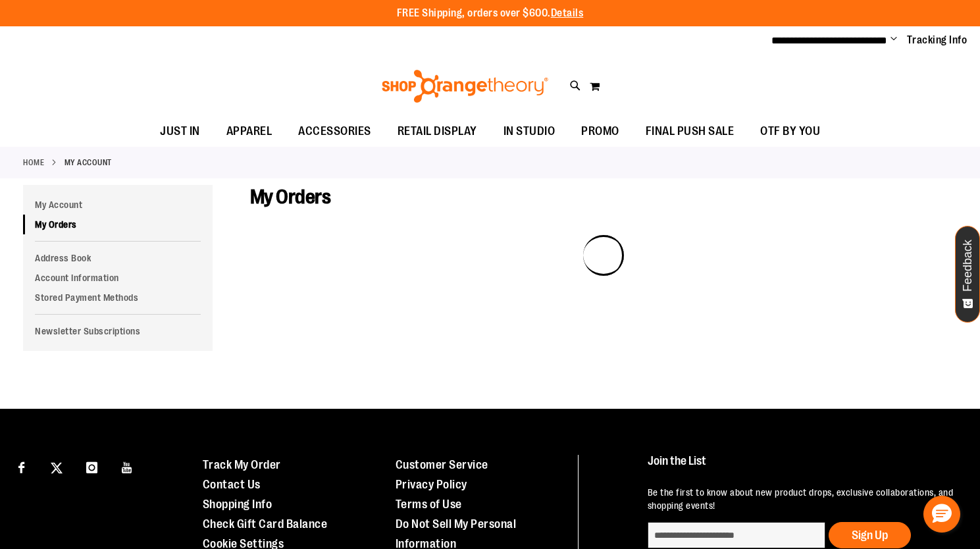 The image size is (980, 549). What do you see at coordinates (967, 274) in the screenshot?
I see `button: Feedback - Show survey` at bounding box center [967, 274].